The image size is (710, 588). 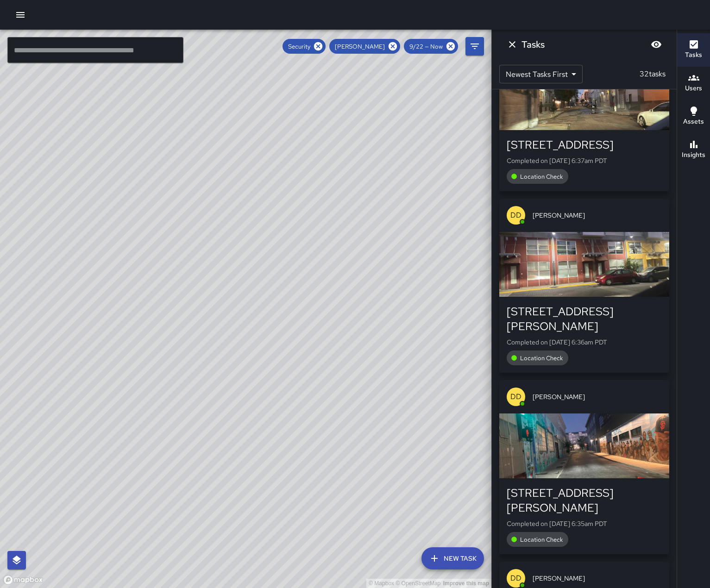 I want to click on button: Users, so click(x=693, y=83).